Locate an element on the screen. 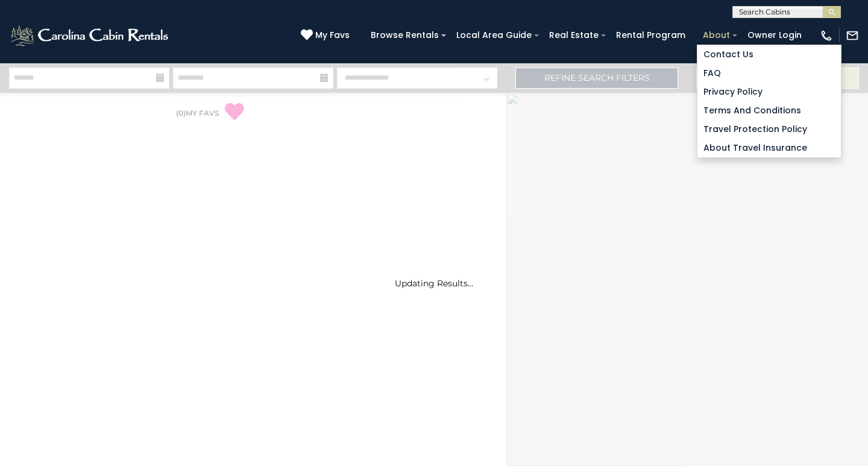 This screenshot has height=466, width=868. a: About is located at coordinates (716, 35).